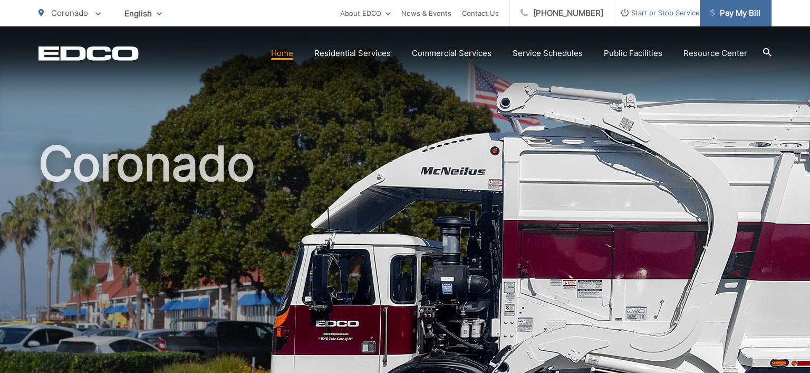 Image resolution: width=810 pixels, height=373 pixels. Describe the element at coordinates (452, 53) in the screenshot. I see `a: Commercial Services` at that location.